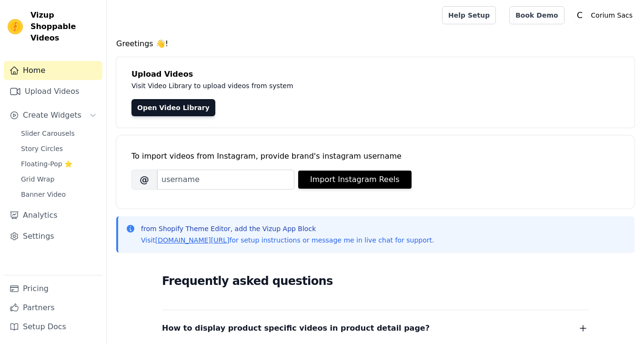 Image resolution: width=644 pixels, height=344 pixels. Describe the element at coordinates (47, 164) in the screenshot. I see `span: Floating-Pop ⭐` at that location.